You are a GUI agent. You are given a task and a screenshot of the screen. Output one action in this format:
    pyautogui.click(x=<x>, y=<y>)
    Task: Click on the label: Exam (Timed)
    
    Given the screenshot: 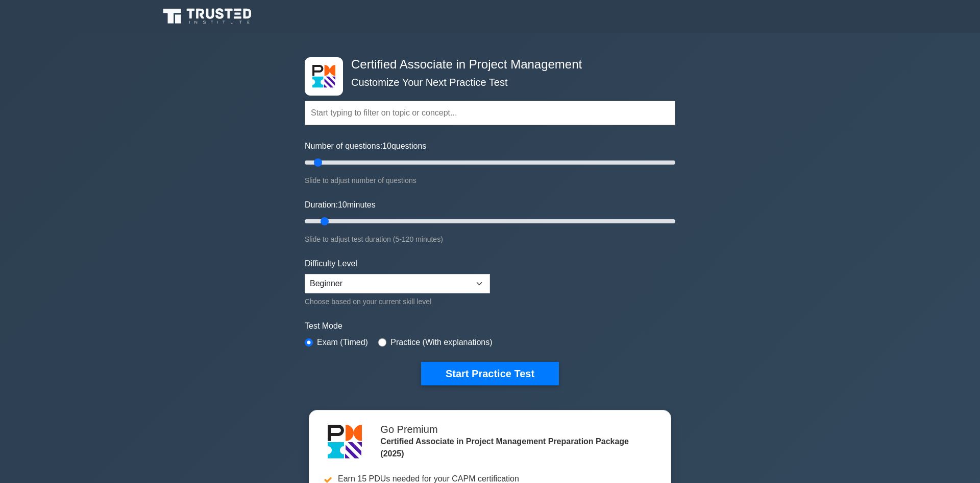 What is the action you would take?
    pyautogui.click(x=342, y=342)
    